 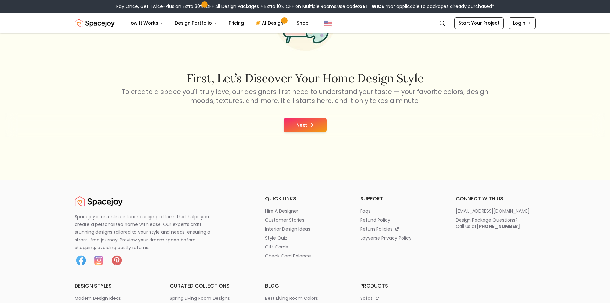 I want to click on p: check card balance, so click(x=288, y=256).